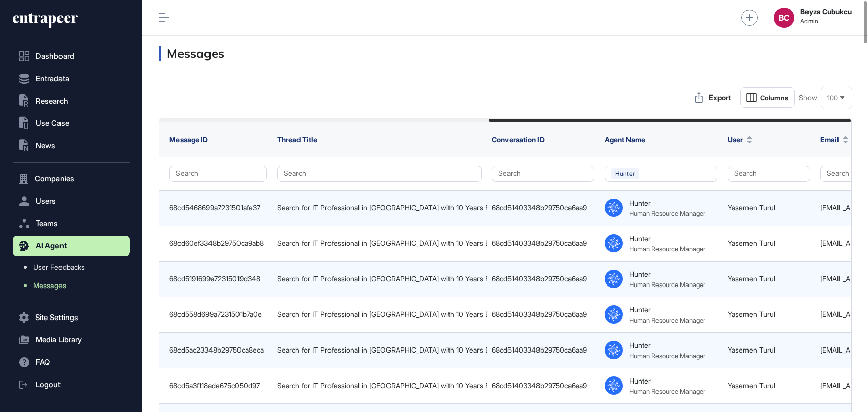 Image resolution: width=868 pixels, height=412 pixels. I want to click on span: Users, so click(46, 201).